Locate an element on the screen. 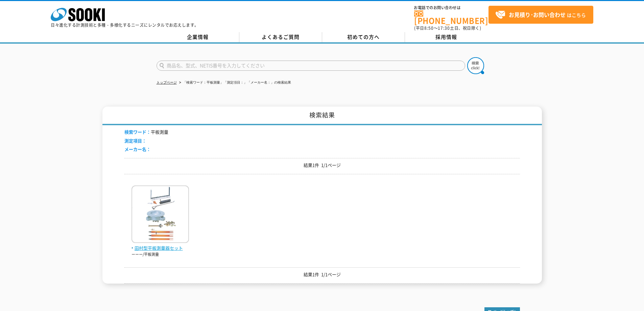  input: 商品名、型式、NETIS番号を入力してください is located at coordinates (311, 66).